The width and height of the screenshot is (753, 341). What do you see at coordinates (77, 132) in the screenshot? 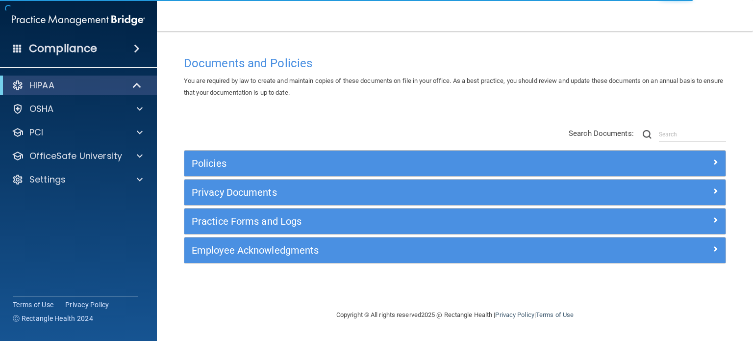
I see `a: PCI` at bounding box center [77, 132].